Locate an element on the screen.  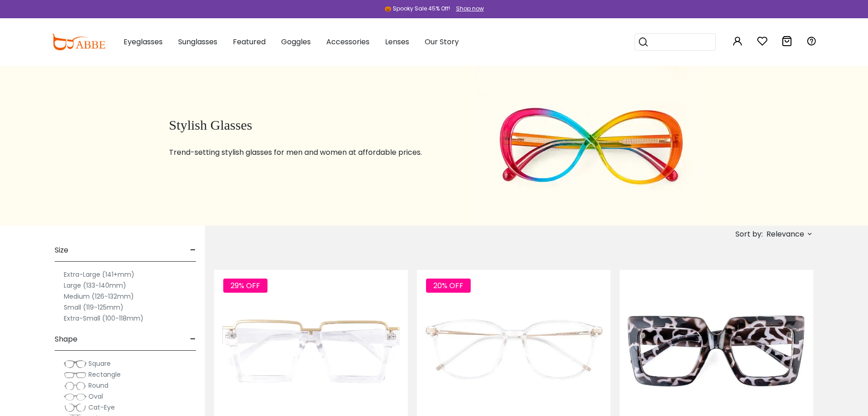
label: Extra-Small (100-118mm) is located at coordinates (104, 318).